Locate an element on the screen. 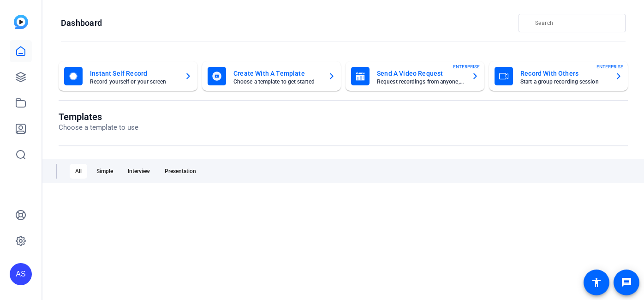  mat-card-subtitle: Start a group recording session is located at coordinates (564, 82).